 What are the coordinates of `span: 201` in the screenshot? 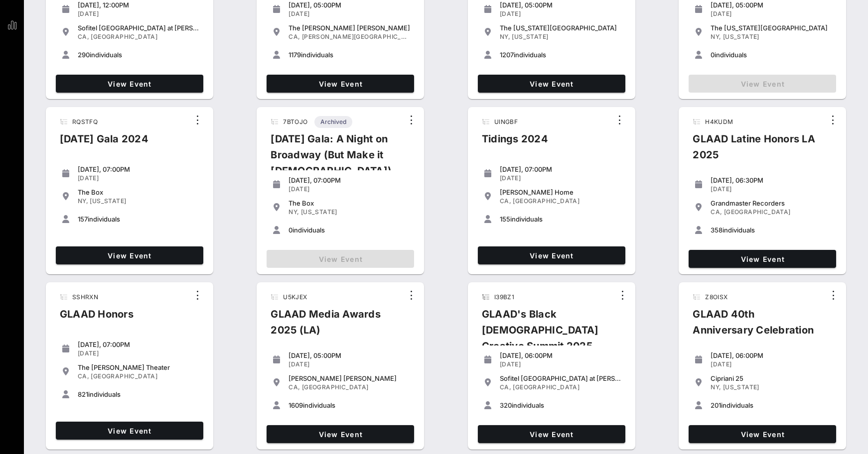 It's located at (715, 405).